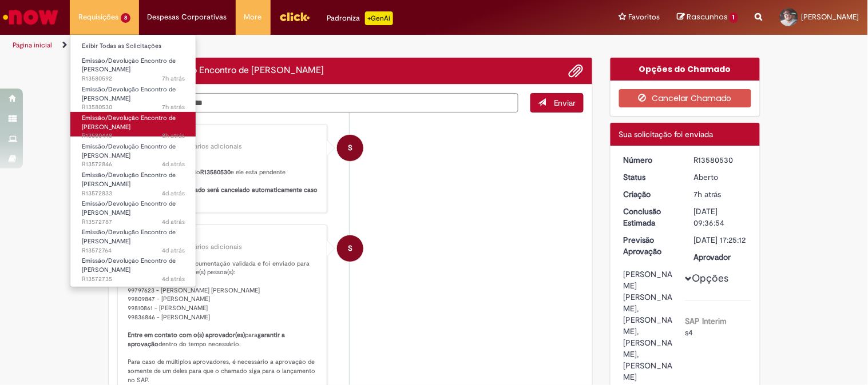  Describe the element at coordinates (720, 160) in the screenshot. I see `div: R13580530` at that location.